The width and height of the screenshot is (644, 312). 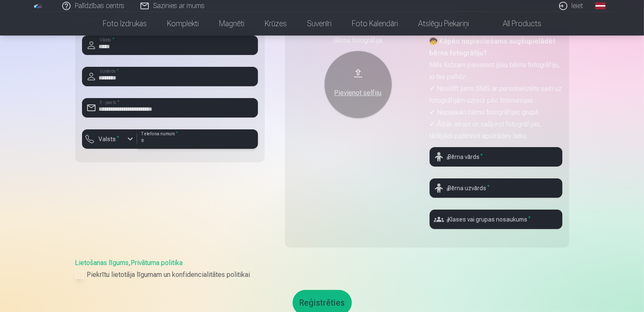 What do you see at coordinates (109, 139) in the screenshot?
I see `label: Valsts` at bounding box center [109, 139].